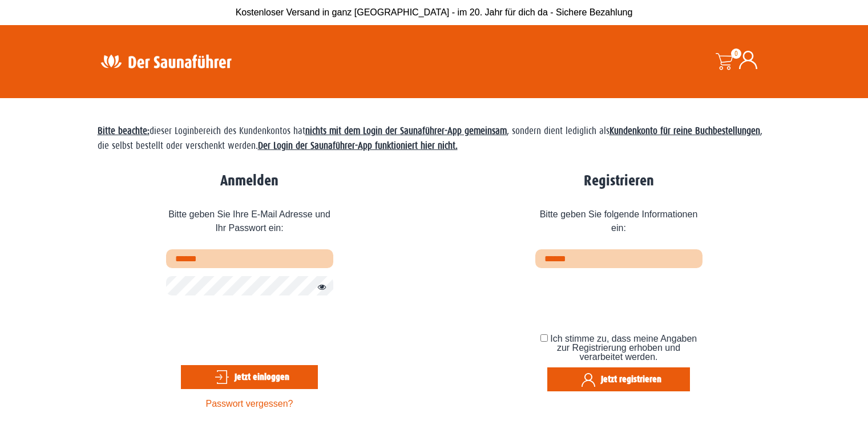 This screenshot has height=421, width=868. I want to click on strong: Der Login der Saunaführer-App funktioniert hier nicht., so click(358, 145).